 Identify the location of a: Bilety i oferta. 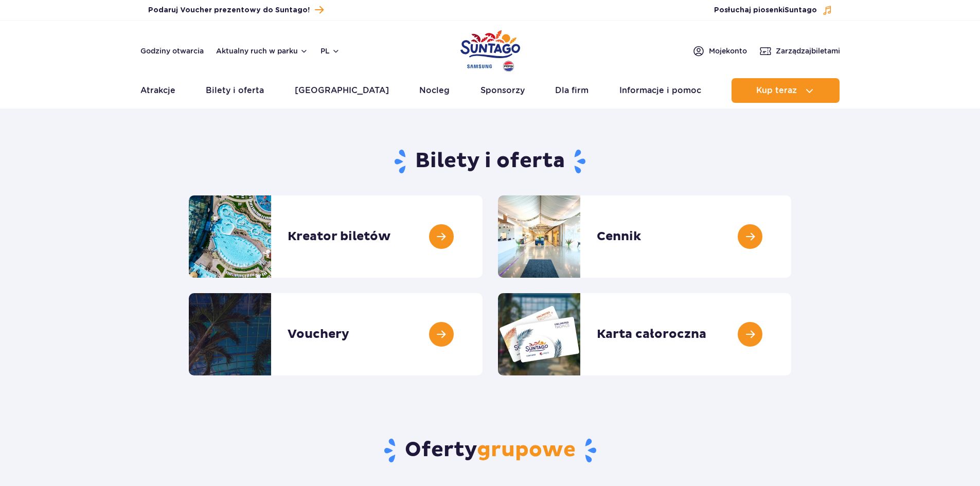
(235, 90).